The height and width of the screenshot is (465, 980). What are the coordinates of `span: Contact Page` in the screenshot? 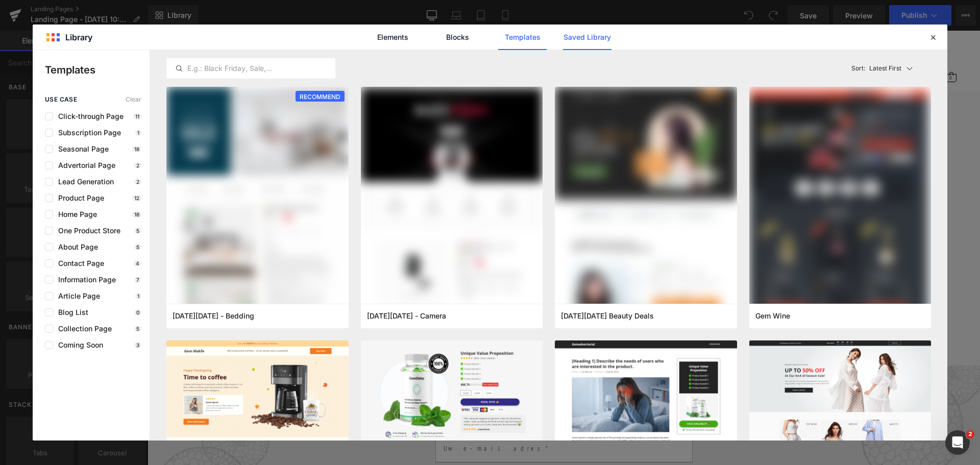 It's located at (79, 264).